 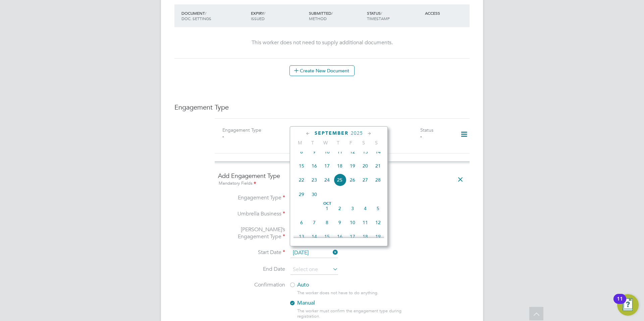 What do you see at coordinates (302, 180) in the screenshot?
I see `span: 22` at bounding box center [302, 180].